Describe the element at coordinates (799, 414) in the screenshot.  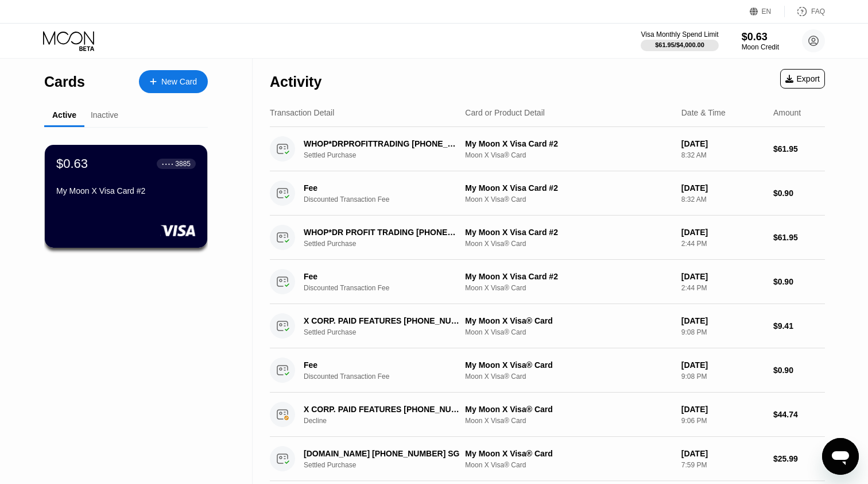
I see `div: $44.74` at that location.